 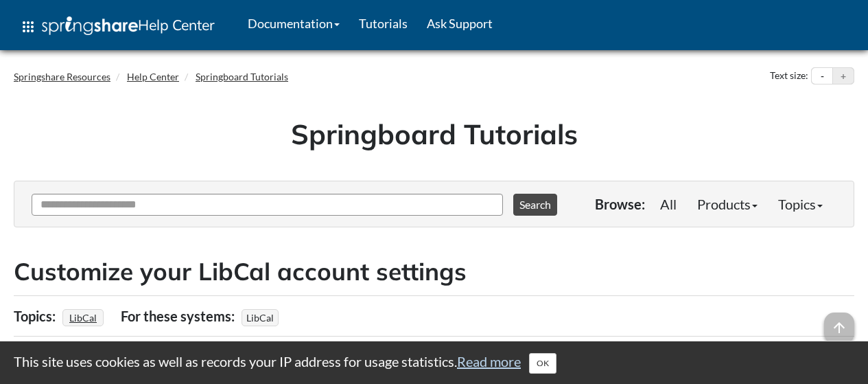 What do you see at coordinates (488, 362) in the screenshot?
I see `a: Read more` at bounding box center [488, 362].